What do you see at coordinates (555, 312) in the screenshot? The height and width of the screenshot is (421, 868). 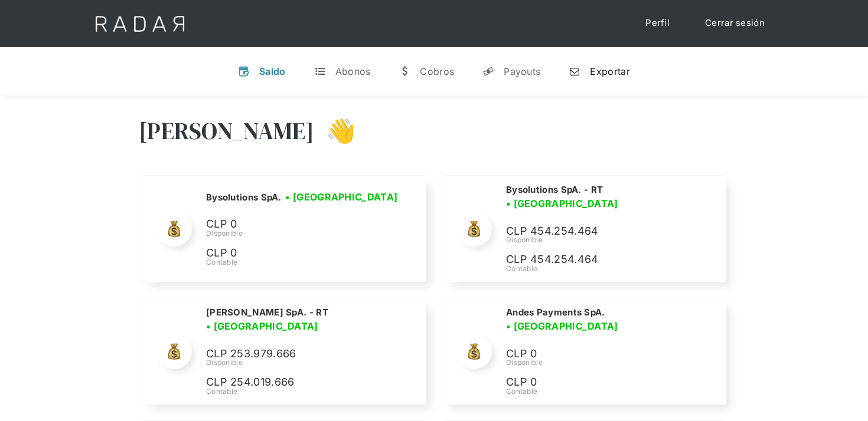 I see `h2: Andes Payments SpA.` at bounding box center [555, 312].